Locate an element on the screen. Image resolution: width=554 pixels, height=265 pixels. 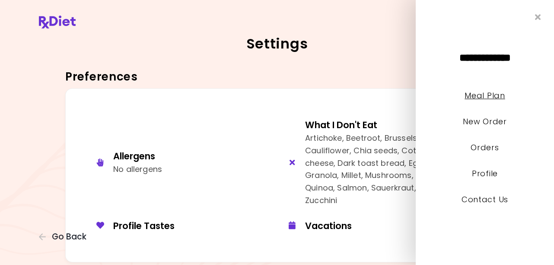
button: Vacations is located at coordinates (373, 225).